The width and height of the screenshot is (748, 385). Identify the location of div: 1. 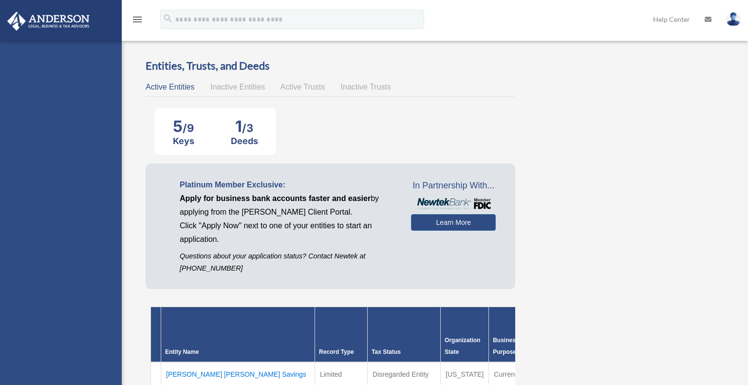
(245, 126).